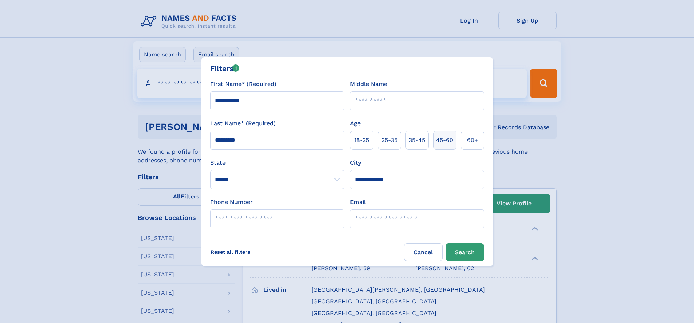  What do you see at coordinates (465, 252) in the screenshot?
I see `button: Search` at bounding box center [465, 252].